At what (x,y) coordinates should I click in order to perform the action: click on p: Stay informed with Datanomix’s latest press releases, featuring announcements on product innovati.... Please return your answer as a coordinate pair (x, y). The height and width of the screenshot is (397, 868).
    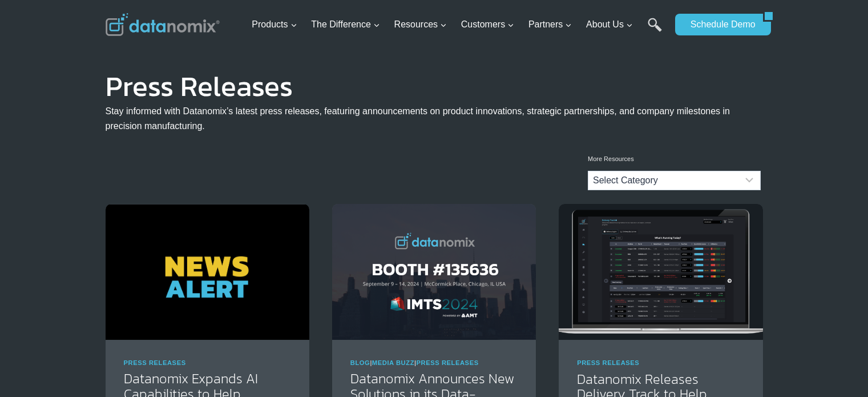
    Looking at the image, I should click on (434, 118).